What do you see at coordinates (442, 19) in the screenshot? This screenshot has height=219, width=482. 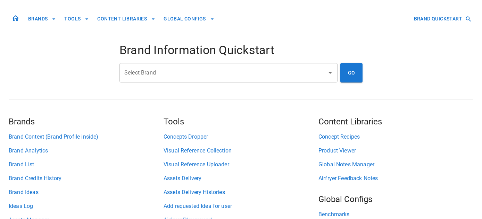 I see `button: BRAND QUICKSTART` at bounding box center [442, 19].